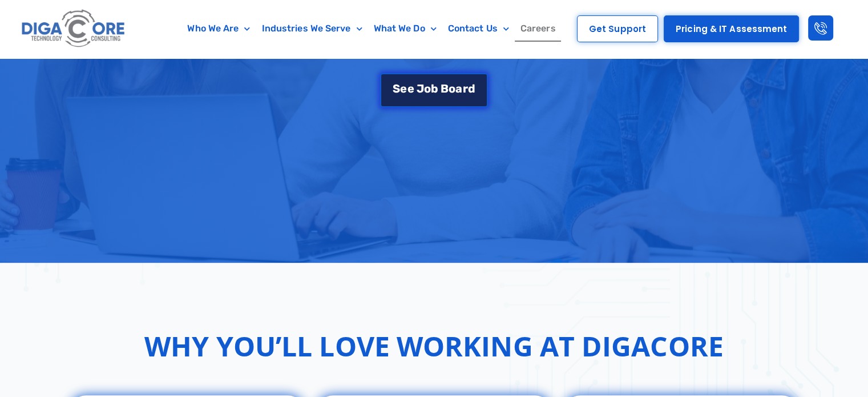 The width and height of the screenshot is (868, 397). What do you see at coordinates (479, 28) in the screenshot?
I see `a: Contact Us` at bounding box center [479, 28].